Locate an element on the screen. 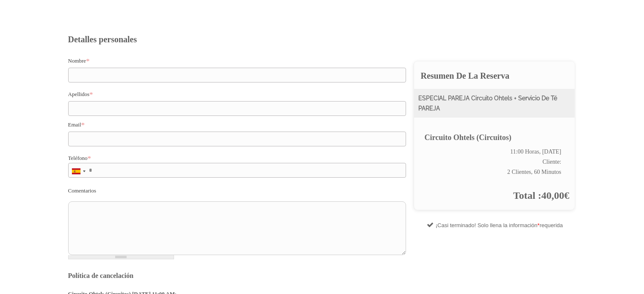  div: Spain (España): +34 is located at coordinates (79, 171).